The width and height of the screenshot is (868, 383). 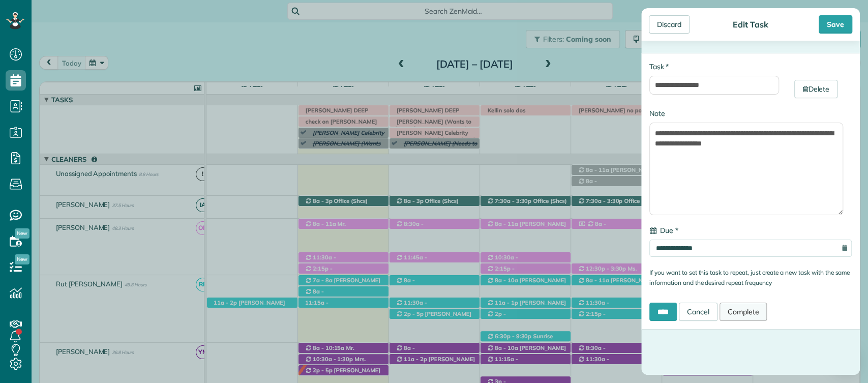 I want to click on a: Delete, so click(x=816, y=89).